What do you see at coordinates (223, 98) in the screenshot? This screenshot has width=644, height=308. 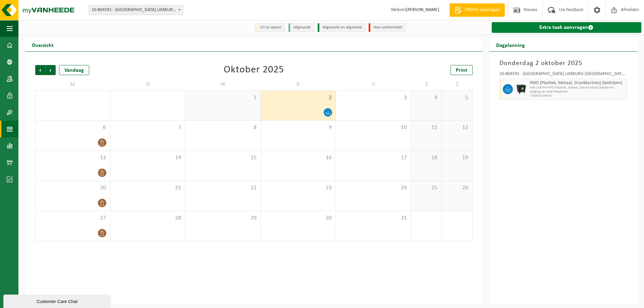 I see `span: 1` at bounding box center [223, 98].